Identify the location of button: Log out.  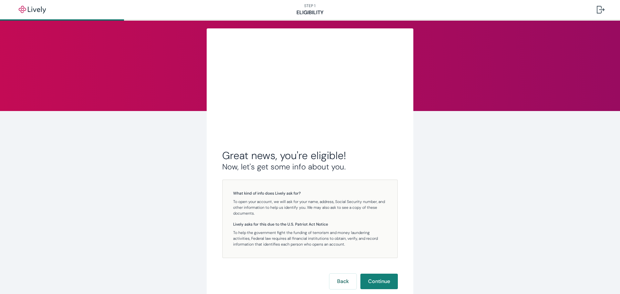
(601, 10).